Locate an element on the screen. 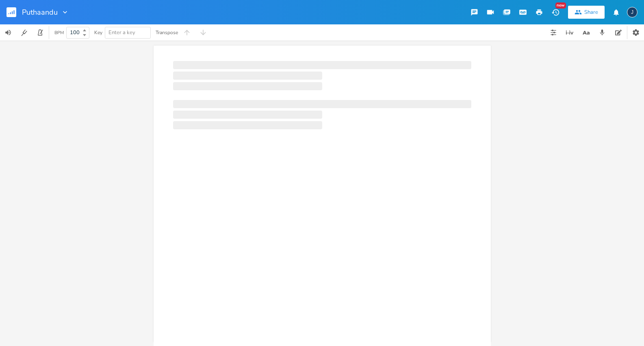 The width and height of the screenshot is (644, 346). div: Key is located at coordinates (98, 33).